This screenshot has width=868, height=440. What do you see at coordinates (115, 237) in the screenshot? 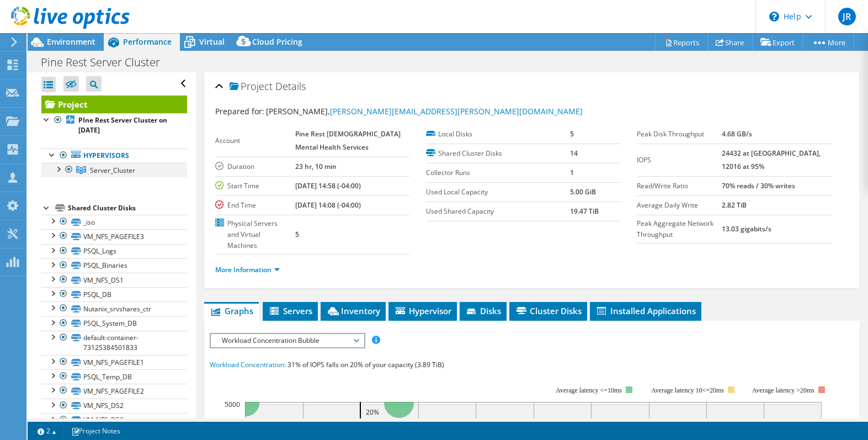
I see `a: VM_NFS_PAGEFILE3` at bounding box center [115, 237].